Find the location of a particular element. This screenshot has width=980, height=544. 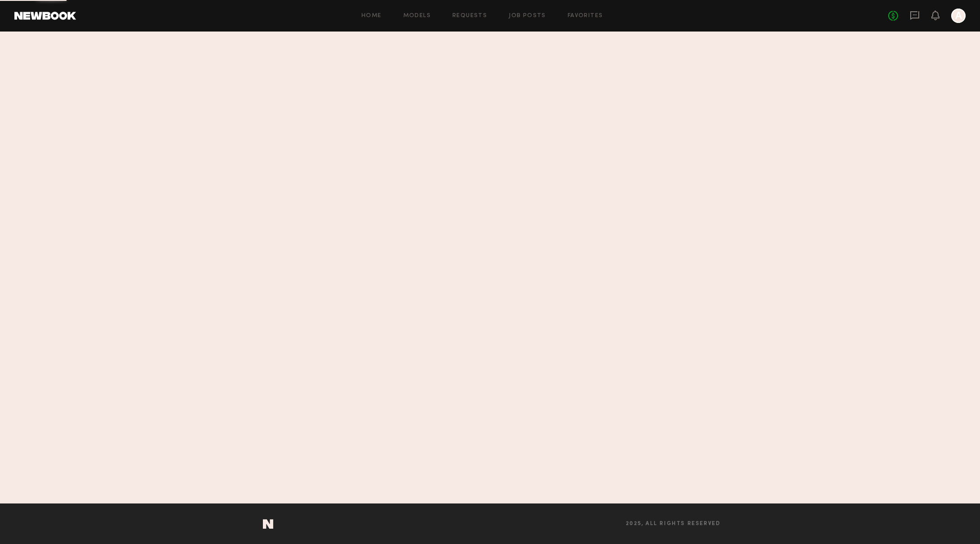

a: Job Posts is located at coordinates (527, 16).